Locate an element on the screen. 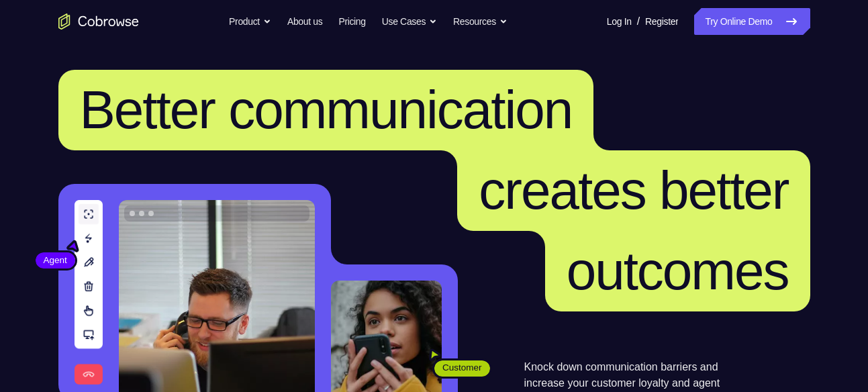 This screenshot has width=868, height=392. a: Register is located at coordinates (661, 22).